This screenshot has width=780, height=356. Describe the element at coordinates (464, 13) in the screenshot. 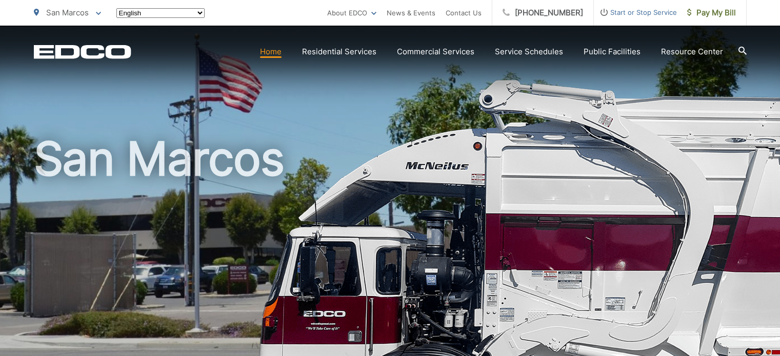

I see `a: Contact Us` at that location.